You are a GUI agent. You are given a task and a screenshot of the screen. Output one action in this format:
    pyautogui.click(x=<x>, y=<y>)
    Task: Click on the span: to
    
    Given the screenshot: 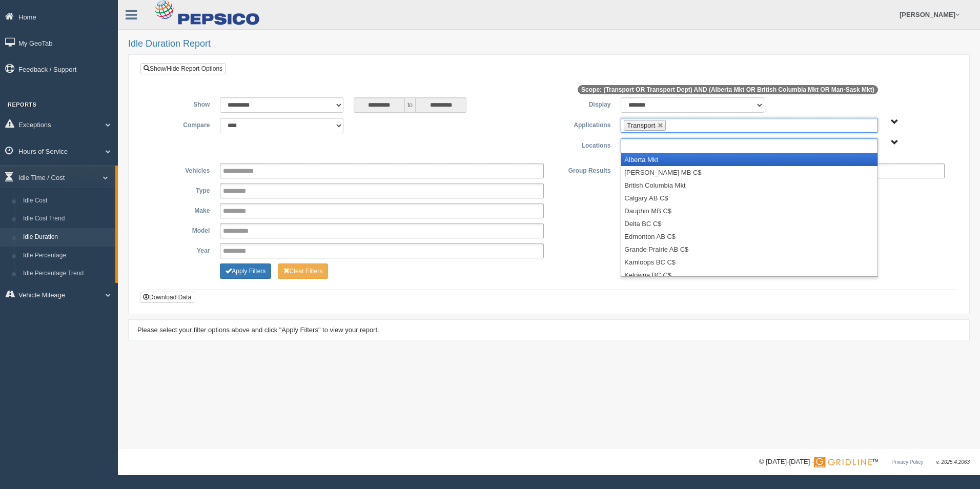 What is the action you would take?
    pyautogui.click(x=410, y=105)
    